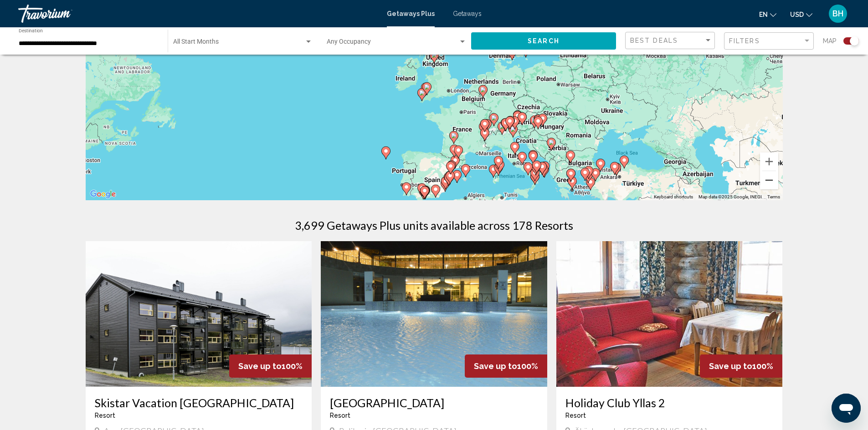  What do you see at coordinates (838, 14) in the screenshot?
I see `button: User Menu` at bounding box center [838, 14].